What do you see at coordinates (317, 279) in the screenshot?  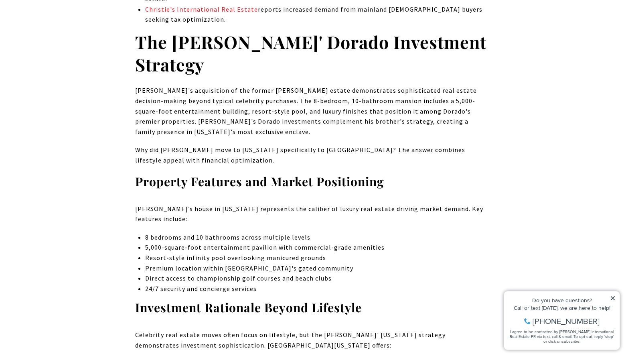 I see `p: Direct access to championship golf courses and beach clubs` at bounding box center [317, 279].